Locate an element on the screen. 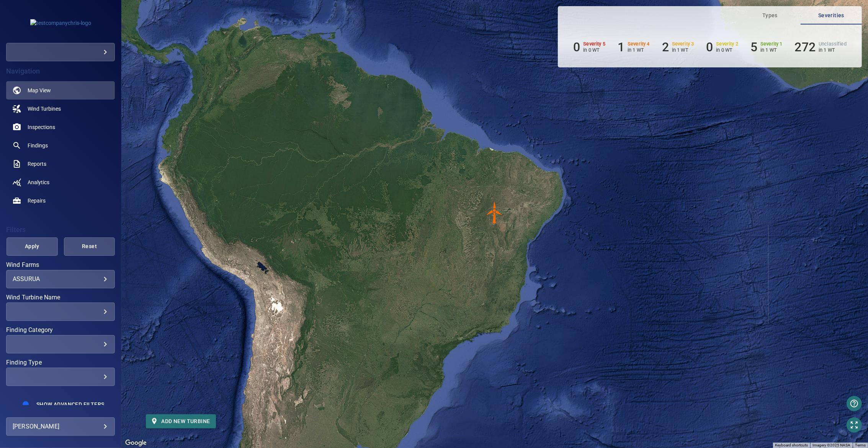  img: Google is located at coordinates (136, 443).